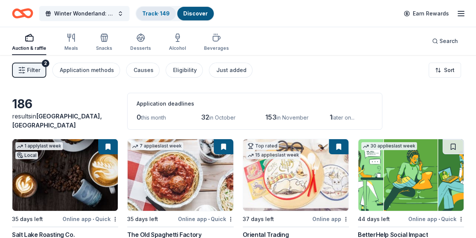 The image size is (476, 238). What do you see at coordinates (71, 48) in the screenshot?
I see `div: Meals` at bounding box center [71, 48].